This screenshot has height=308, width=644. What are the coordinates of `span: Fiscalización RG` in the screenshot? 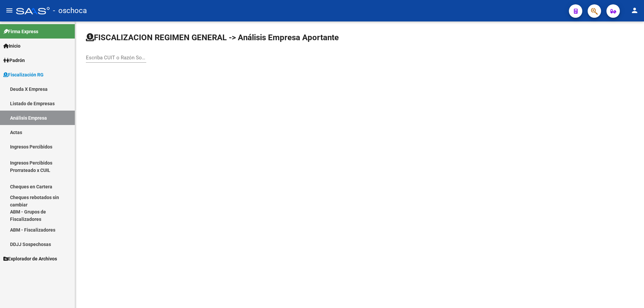 It's located at (23, 75).